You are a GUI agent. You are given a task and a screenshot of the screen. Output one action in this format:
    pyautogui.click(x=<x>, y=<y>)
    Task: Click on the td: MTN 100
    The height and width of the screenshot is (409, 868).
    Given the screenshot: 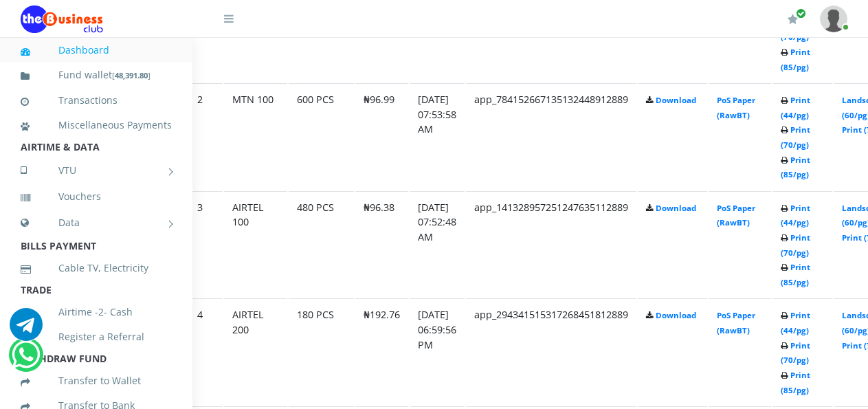 What is the action you would take?
    pyautogui.click(x=256, y=136)
    